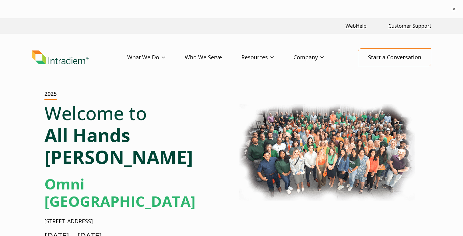 The image size is (463, 236). Describe the element at coordinates (410, 26) in the screenshot. I see `a: Customer Support` at that location.